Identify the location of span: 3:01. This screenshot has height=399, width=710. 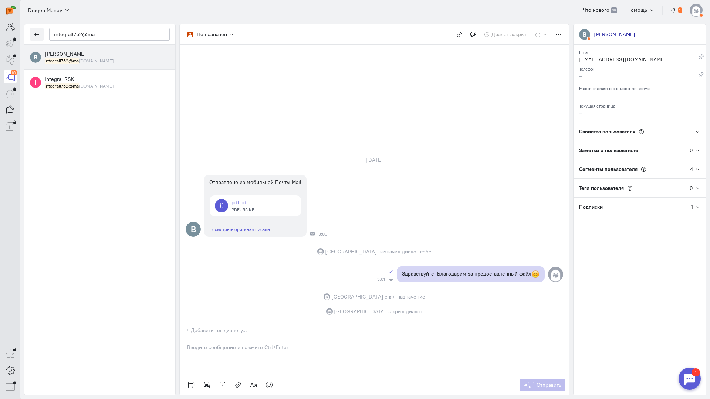
(381, 279).